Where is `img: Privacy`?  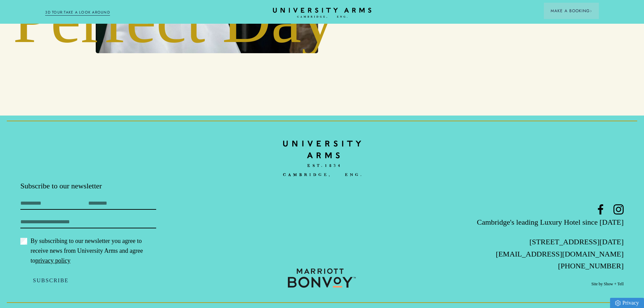
img: Privacy is located at coordinates (618, 303).